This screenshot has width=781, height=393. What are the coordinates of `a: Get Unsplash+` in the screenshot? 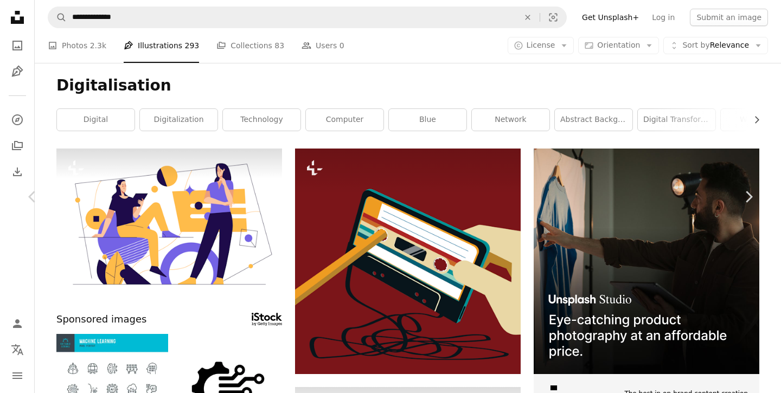 It's located at (610, 17).